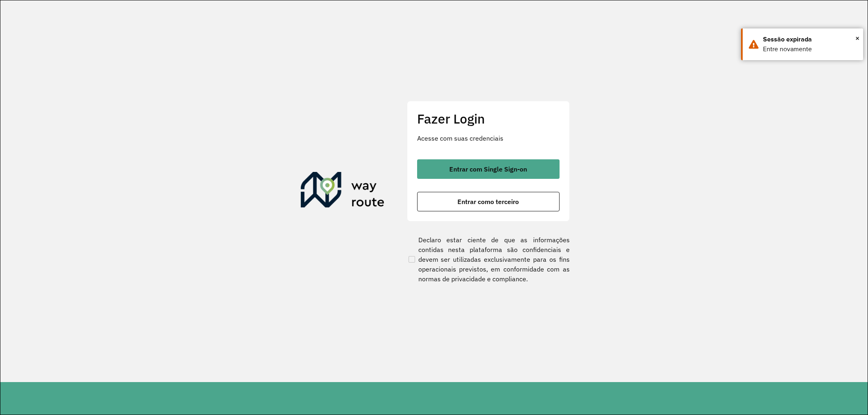  Describe the element at coordinates (489, 138) in the screenshot. I see `p: Acesse com suas credenciais` at that location.